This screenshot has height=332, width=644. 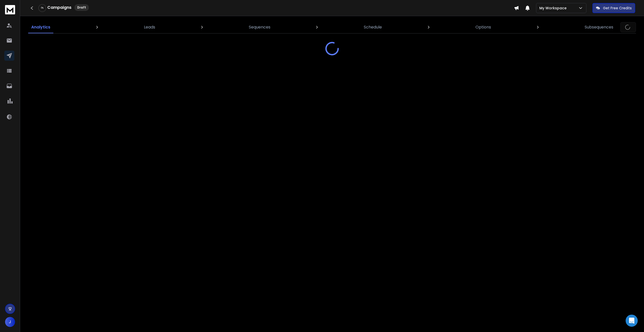 What do you see at coordinates (150, 27) in the screenshot?
I see `p: Leads` at bounding box center [150, 27].